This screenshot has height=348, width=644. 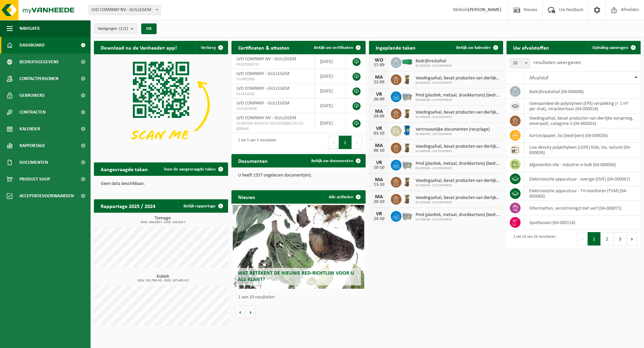 What do you see at coordinates (203, 206) in the screenshot?
I see `a: Bekijk rapportage` at bounding box center [203, 206].